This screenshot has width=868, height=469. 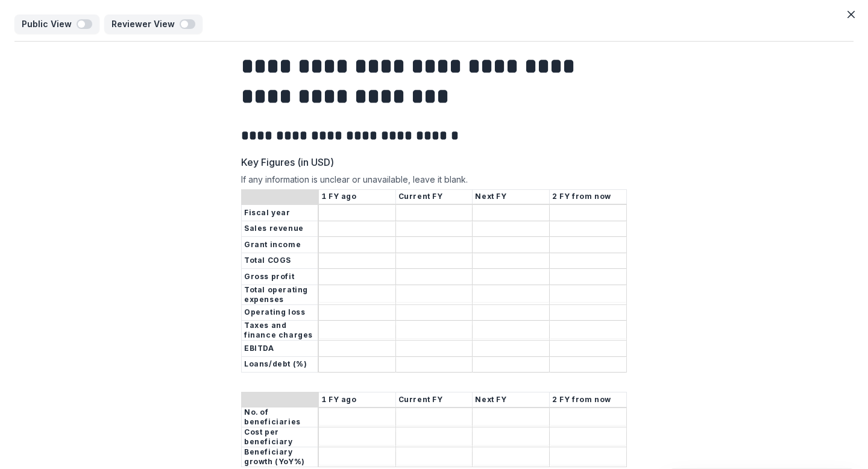 I want to click on button: Close, so click(x=851, y=15).